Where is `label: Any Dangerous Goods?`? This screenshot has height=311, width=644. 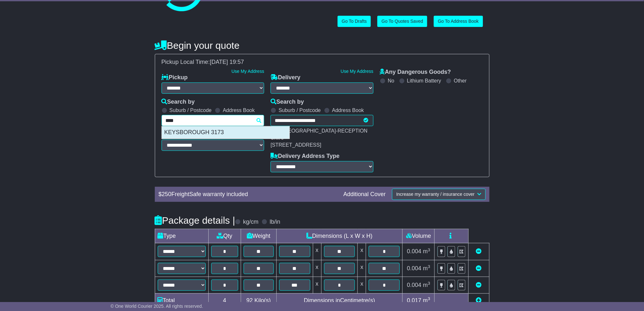
label: Any Dangerous Goods? is located at coordinates (415, 72).